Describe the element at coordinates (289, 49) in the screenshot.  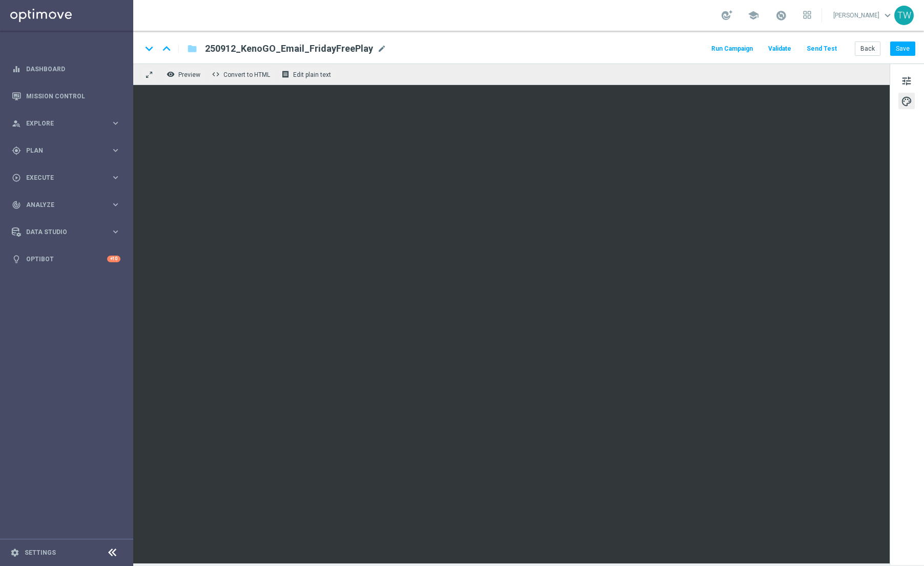
I see `span: 250912_KenoGO_Email_FridayFreePlay` at that location.